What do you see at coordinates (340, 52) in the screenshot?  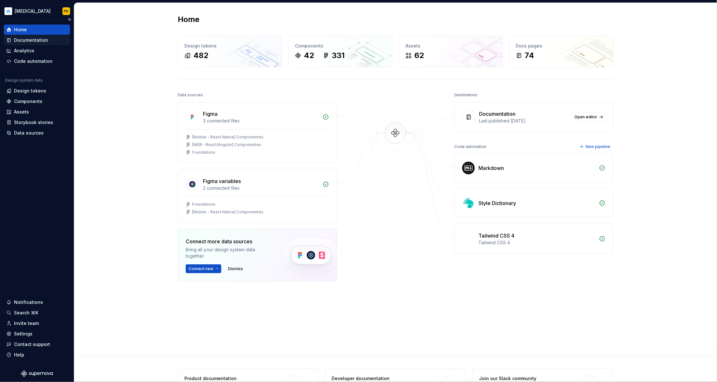 I see `a: Components42331` at bounding box center [340, 52].